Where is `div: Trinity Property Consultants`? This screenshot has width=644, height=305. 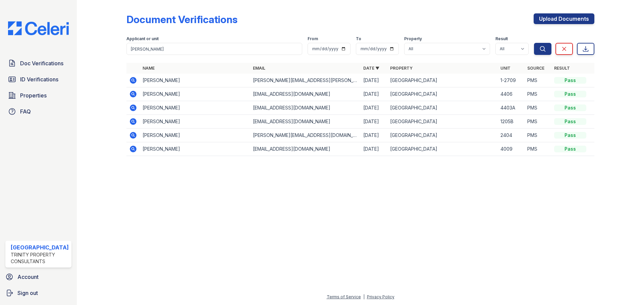 div: Trinity Property Consultants is located at coordinates (39, 258).